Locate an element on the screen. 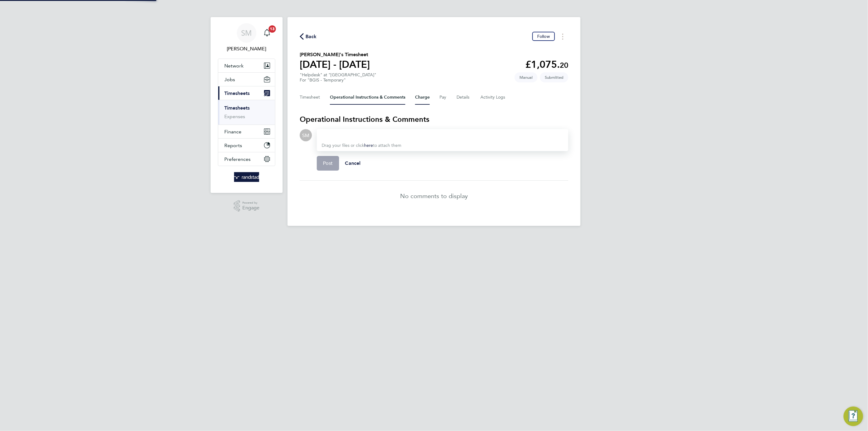 The height and width of the screenshot is (431, 868). button: Finance is located at coordinates (246, 131).